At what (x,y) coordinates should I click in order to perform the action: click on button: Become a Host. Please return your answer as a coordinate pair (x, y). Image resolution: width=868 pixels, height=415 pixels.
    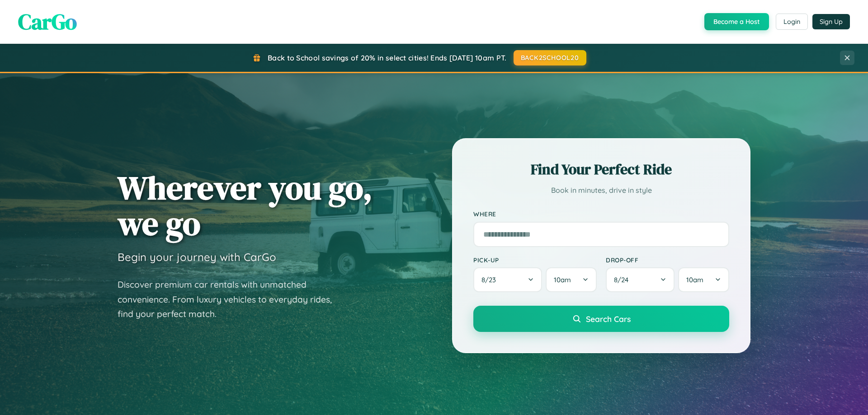
    Looking at the image, I should click on (736, 21).